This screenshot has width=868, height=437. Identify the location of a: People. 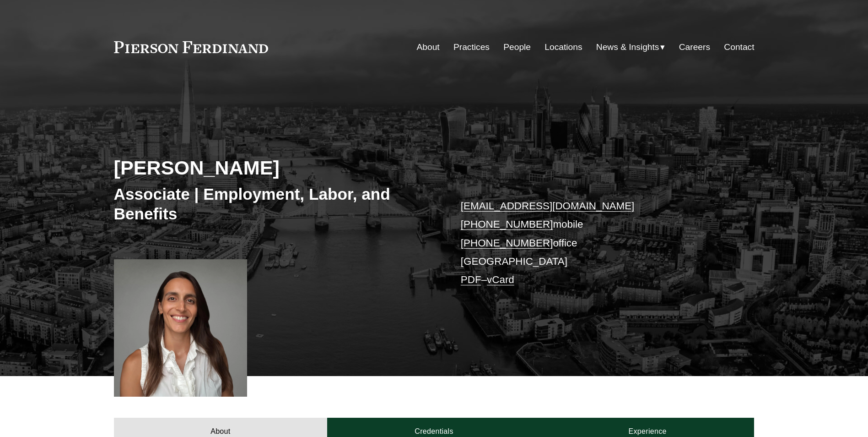
(517, 47).